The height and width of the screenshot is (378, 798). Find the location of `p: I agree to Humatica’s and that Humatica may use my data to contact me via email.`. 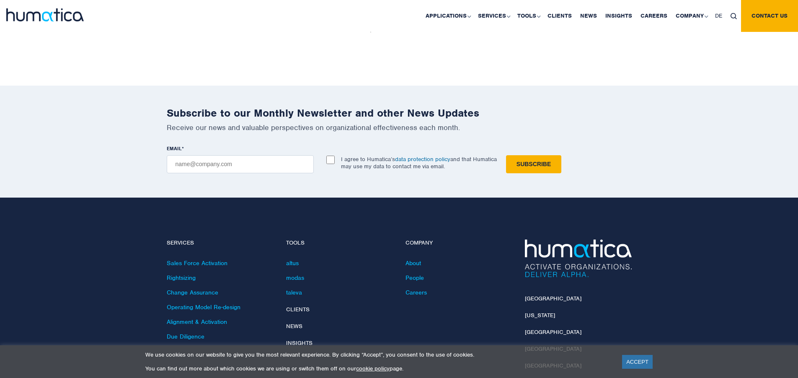

p: I agree to Humatica’s and that Humatica may use my data to contact me via email. is located at coordinates (419, 163).